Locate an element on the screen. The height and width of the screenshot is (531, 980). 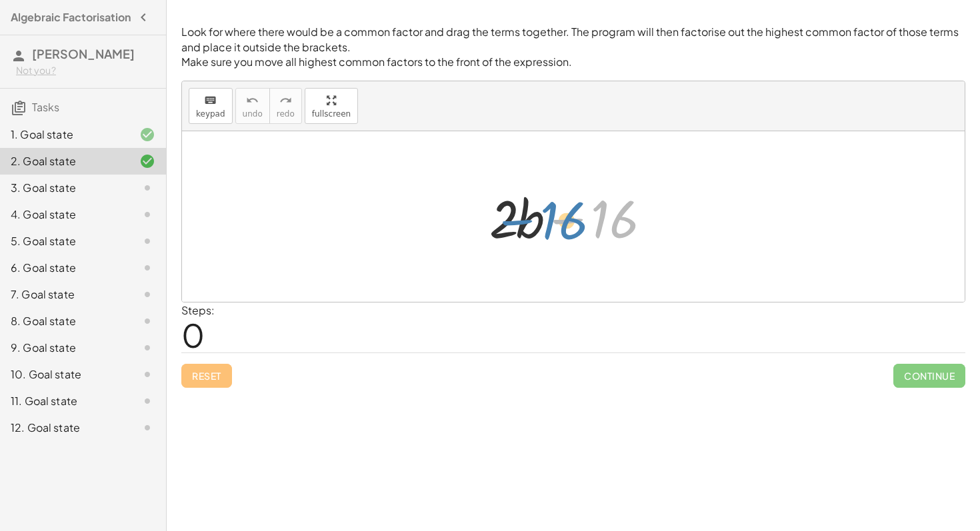
div: 6. Goal state is located at coordinates (64, 268).